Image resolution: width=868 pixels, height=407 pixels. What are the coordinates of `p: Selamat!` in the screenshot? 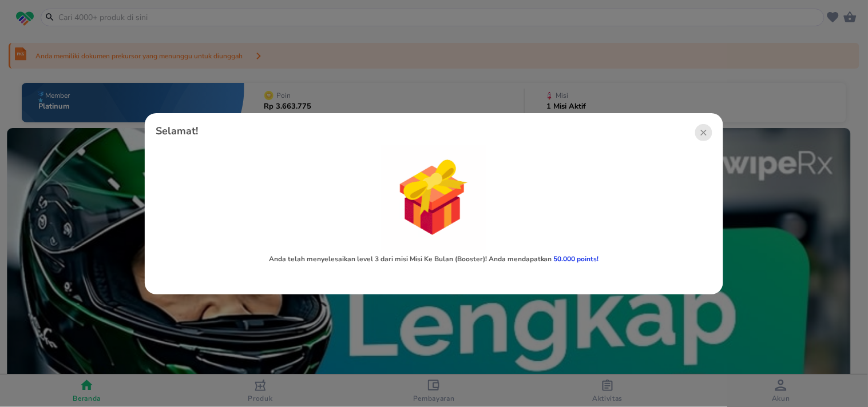 It's located at (177, 133).